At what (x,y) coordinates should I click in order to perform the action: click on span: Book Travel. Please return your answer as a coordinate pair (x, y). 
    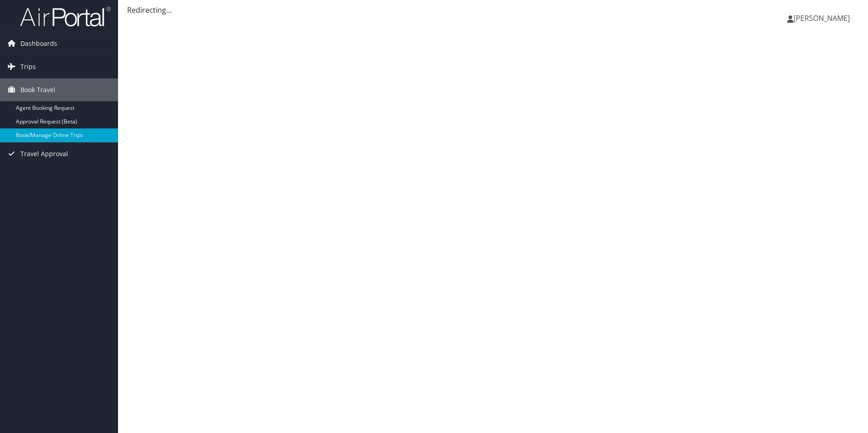
    Looking at the image, I should click on (38, 90).